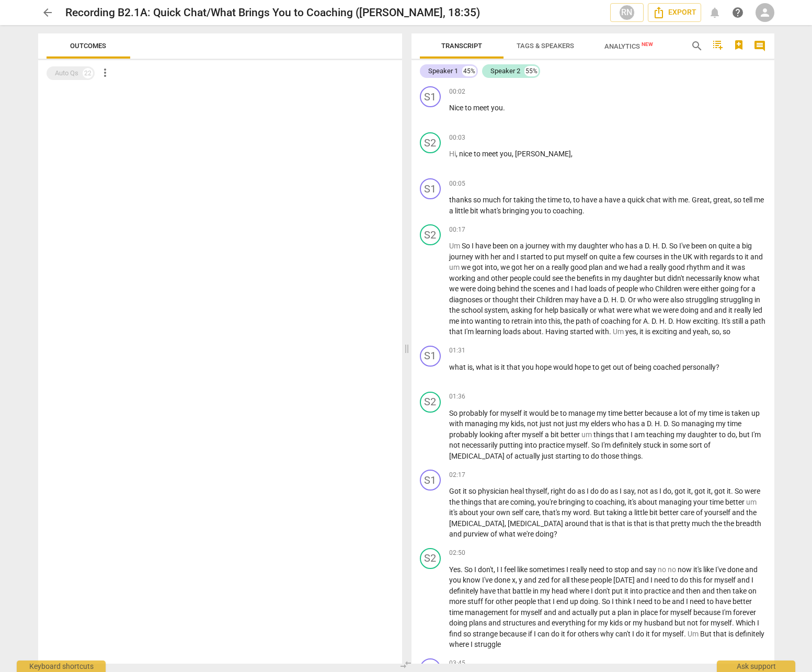  Describe the element at coordinates (552, 310) in the screenshot. I see `span: help` at that location.